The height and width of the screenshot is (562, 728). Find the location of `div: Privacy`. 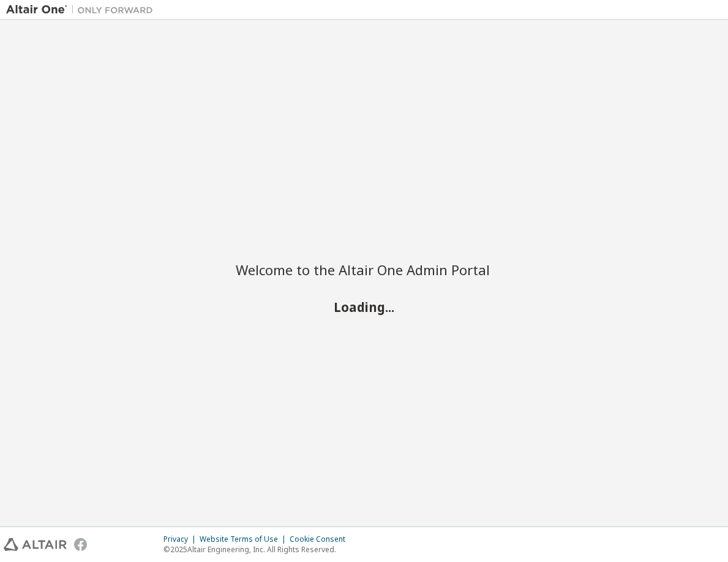

div: Privacy is located at coordinates (182, 539).